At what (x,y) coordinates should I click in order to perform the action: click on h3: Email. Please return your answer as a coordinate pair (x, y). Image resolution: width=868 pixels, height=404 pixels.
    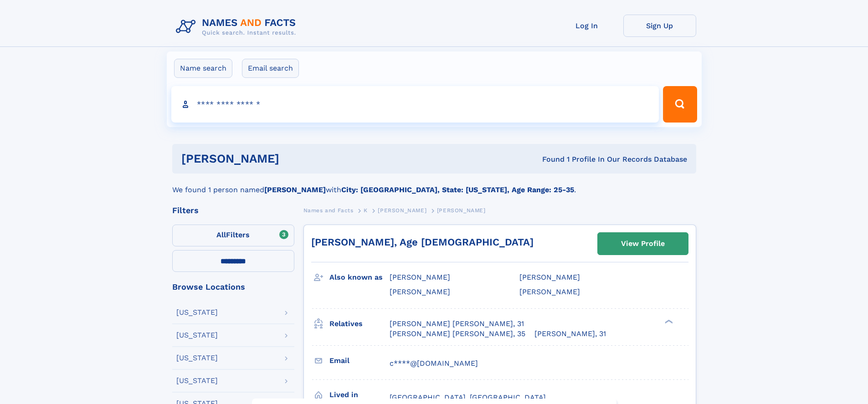
    Looking at the image, I should click on (359, 361).